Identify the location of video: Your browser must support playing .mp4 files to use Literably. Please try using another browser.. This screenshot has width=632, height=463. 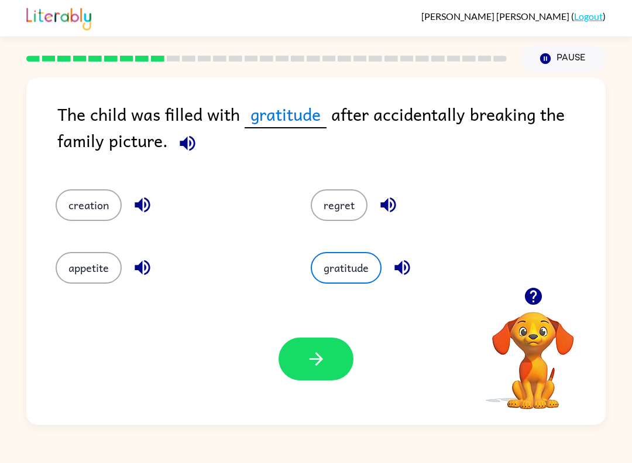
(533, 352).